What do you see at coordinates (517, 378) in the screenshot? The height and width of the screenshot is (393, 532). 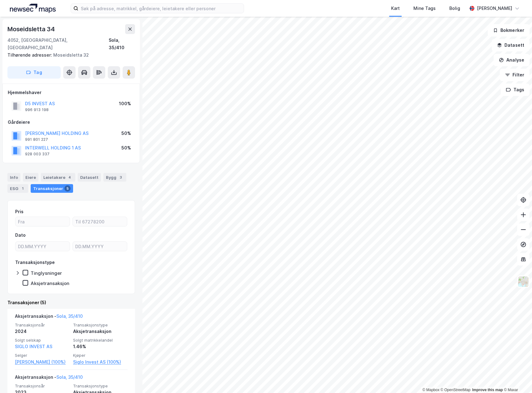 I see `div: Kontrollprogram for chat` at bounding box center [517, 378].